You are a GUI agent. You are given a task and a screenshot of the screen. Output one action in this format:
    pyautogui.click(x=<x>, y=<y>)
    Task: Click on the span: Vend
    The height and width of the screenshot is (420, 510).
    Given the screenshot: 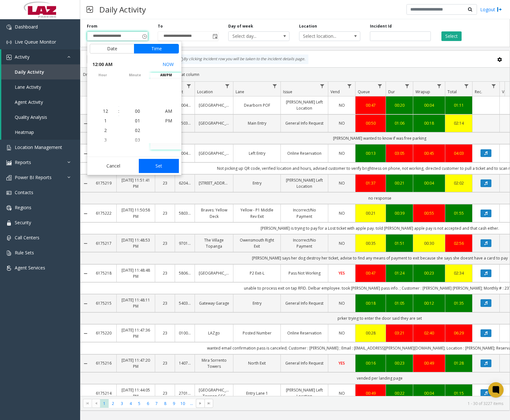 What is the action you would take?
    pyautogui.click(x=335, y=91)
    